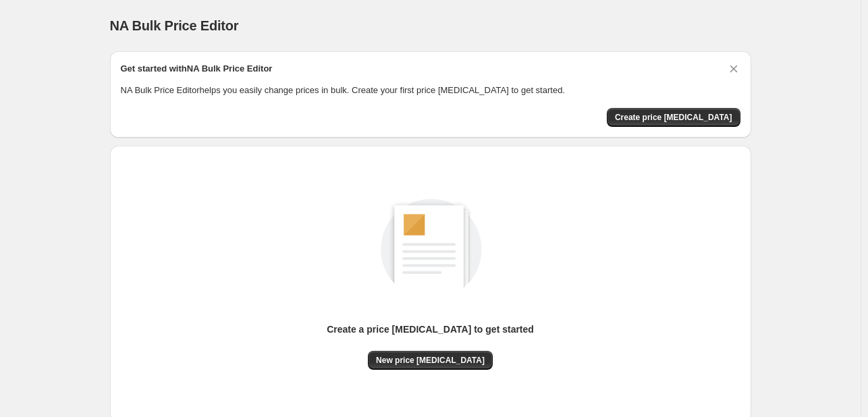  I want to click on h2: Get started with NA Bulk Price Editor, so click(197, 69).